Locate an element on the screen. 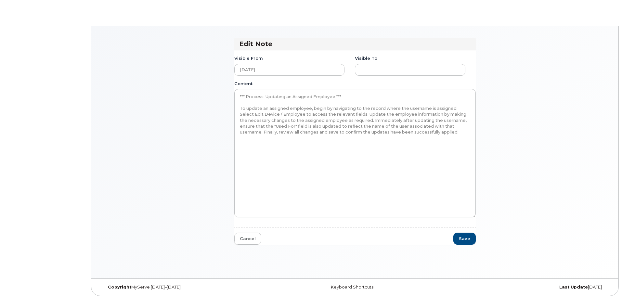 The image size is (622, 296). label: Content is located at coordinates (243, 84).